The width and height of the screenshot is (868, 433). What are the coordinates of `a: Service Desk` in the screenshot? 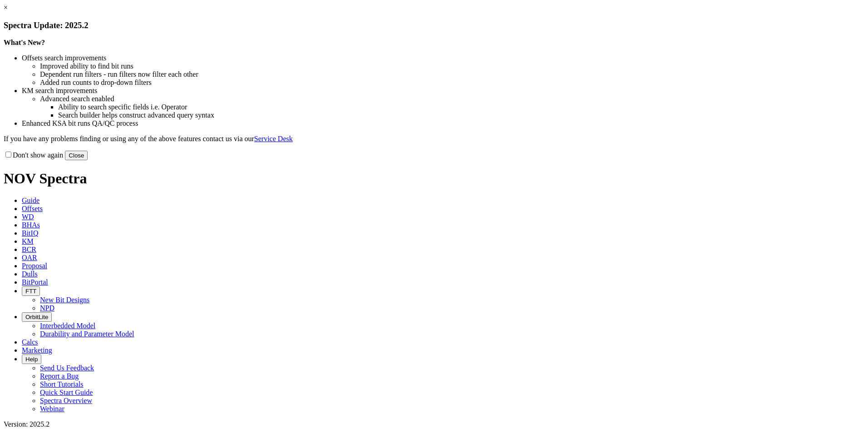 It's located at (273, 138).